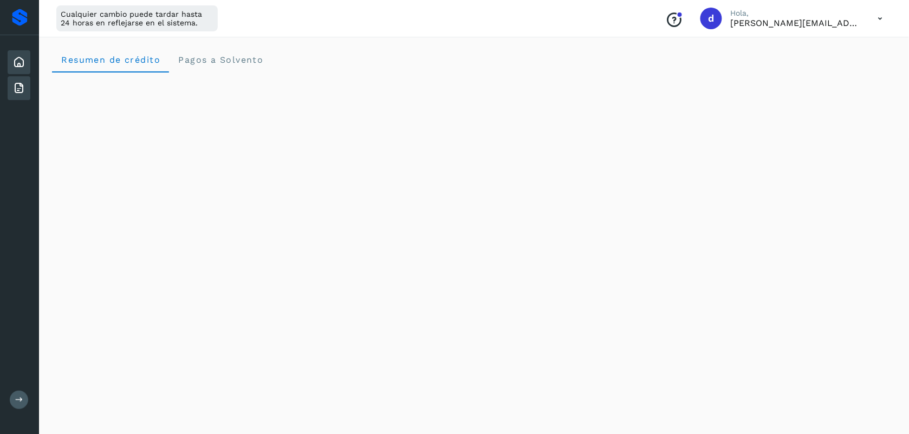 The image size is (909, 434). Describe the element at coordinates (110, 60) in the screenshot. I see `span: Resumen de crédito` at that location.